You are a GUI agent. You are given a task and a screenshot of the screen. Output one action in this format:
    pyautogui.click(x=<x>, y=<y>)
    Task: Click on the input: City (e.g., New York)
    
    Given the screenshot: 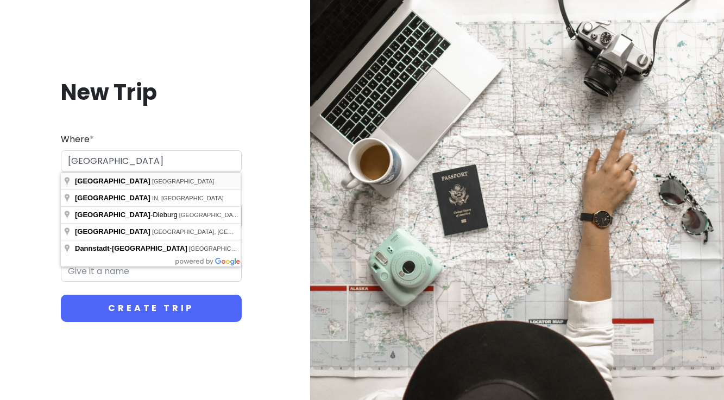 What is the action you would take?
    pyautogui.click(x=151, y=161)
    